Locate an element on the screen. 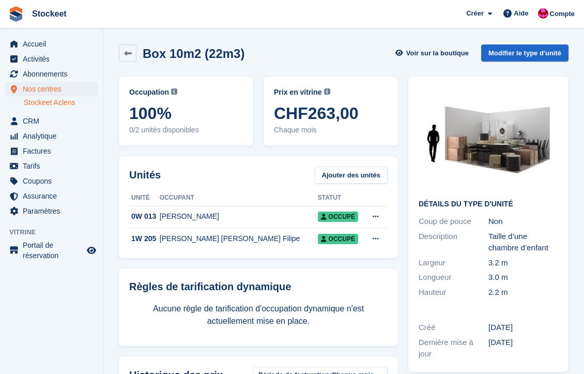  th: Unité is located at coordinates (144, 198).